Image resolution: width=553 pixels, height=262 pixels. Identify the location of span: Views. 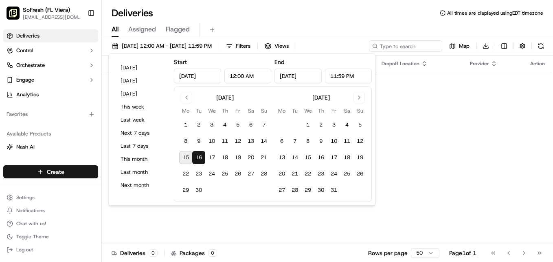
(282, 46).